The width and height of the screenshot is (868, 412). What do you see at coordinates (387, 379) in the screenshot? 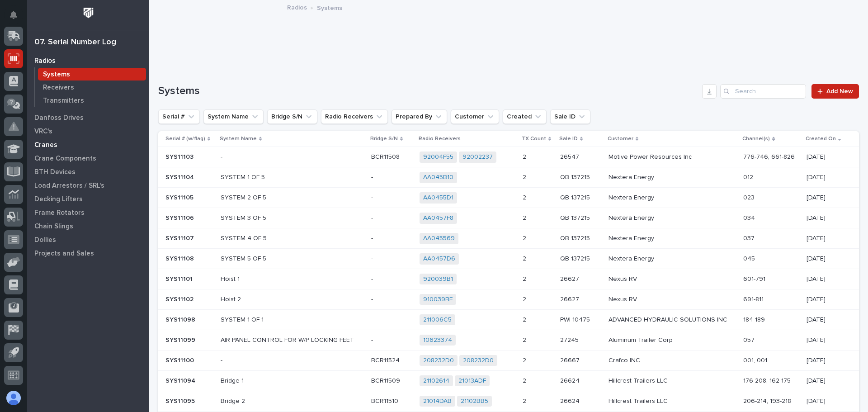
I see `p: BCR11509` at bounding box center [387, 379].